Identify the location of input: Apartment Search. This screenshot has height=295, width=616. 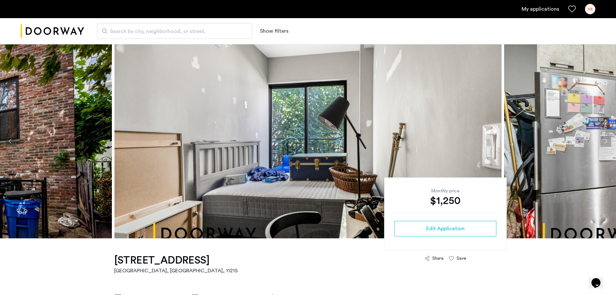
(175, 31).